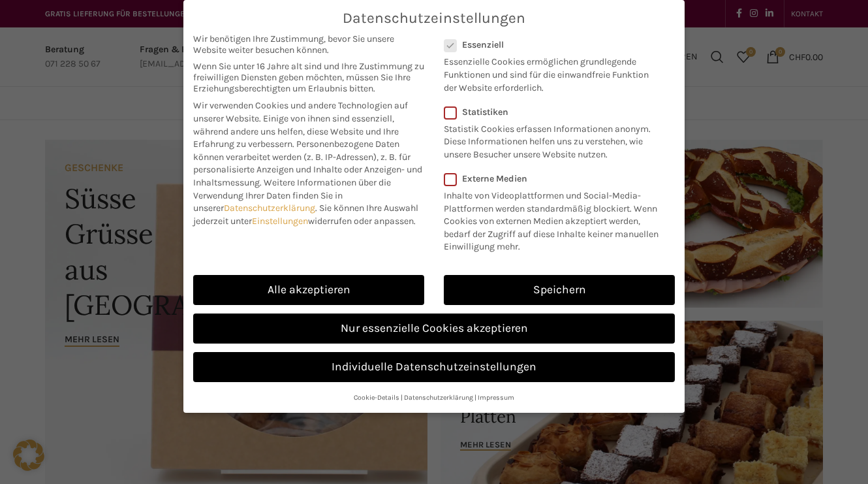  I want to click on span: Wir verwenden Cookies und andere Technologien auf unserer Website. Einige von ihnen sind essenzie..., so click(300, 125).